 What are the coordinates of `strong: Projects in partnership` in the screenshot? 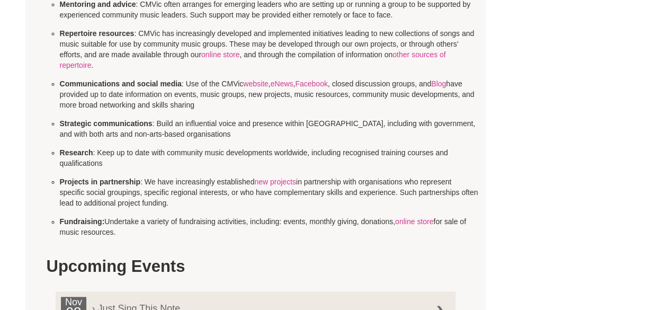 It's located at (100, 182).